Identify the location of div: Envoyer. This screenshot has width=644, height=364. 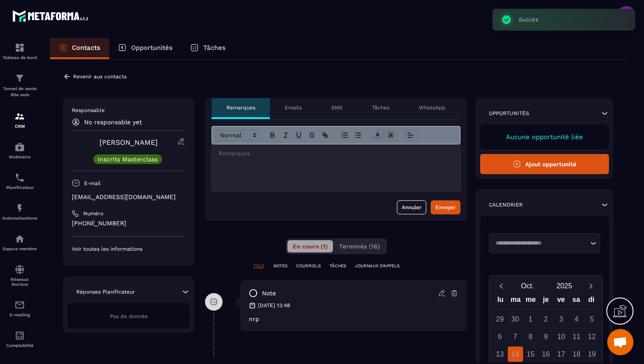
(445, 208).